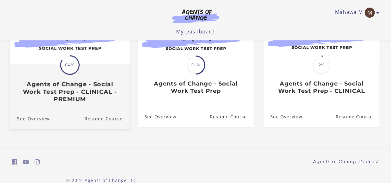 This screenshot has height=183, width=391. What do you see at coordinates (231, 116) in the screenshot?
I see `a: Agents of Change - Social Work Test Prep: Resume Course` at bounding box center [231, 116].